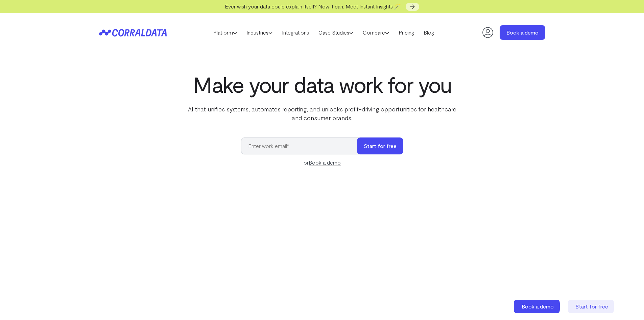 The width and height of the screenshot is (644, 320). What do you see at coordinates (538, 306) in the screenshot?
I see `span: Book a demo` at bounding box center [538, 306].